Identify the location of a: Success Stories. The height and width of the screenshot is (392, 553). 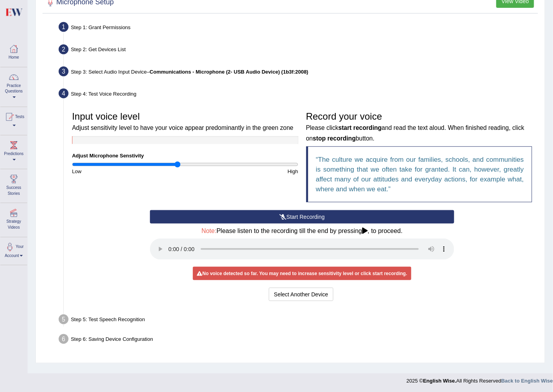
(13, 185).